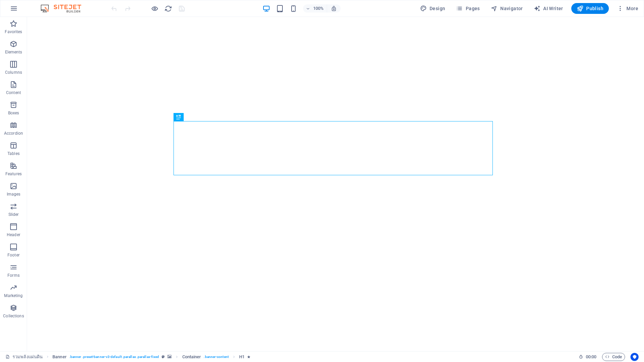 This screenshot has width=644, height=362. What do you see at coordinates (248, 357) in the screenshot?
I see `i: Element contains an animation` at bounding box center [248, 357].